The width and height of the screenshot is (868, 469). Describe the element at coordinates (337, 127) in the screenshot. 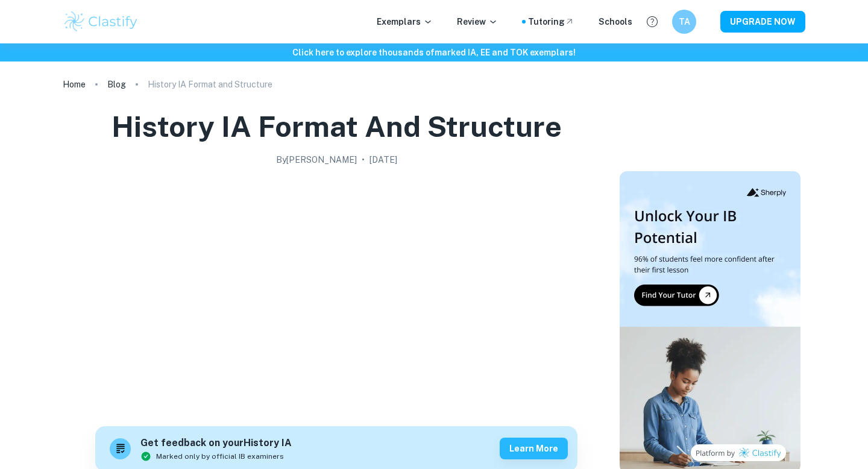

I see `h1: History IA Format and Structure` at that location.